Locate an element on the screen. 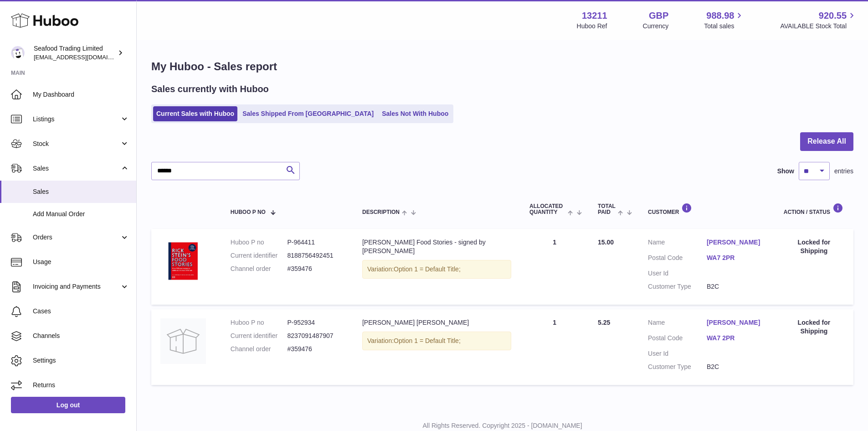  span: Total paid is located at coordinates (606, 210).